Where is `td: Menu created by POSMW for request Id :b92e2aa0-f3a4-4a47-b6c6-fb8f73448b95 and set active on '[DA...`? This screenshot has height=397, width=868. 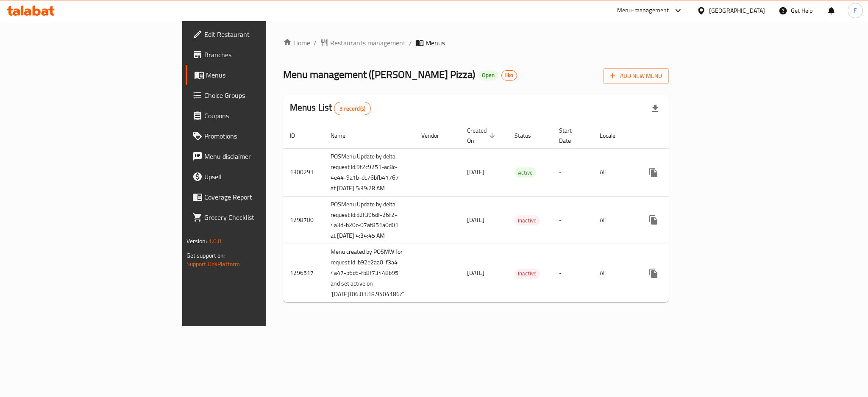 td: Menu created by POSMW for request Id :b92e2aa0-f3a4-4a47-b6c6-fb8f73448b95 and set active on '[DA... is located at coordinates (369, 273).